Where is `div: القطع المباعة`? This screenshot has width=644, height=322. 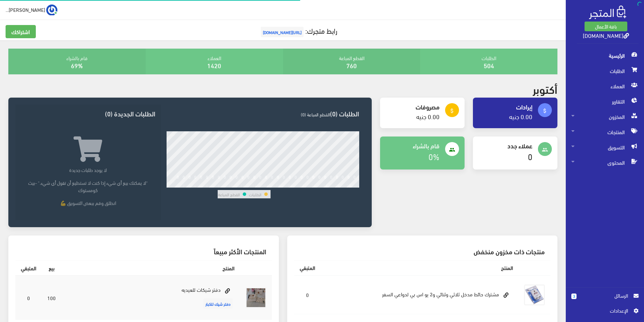 div: القطع المباعة is located at coordinates (351, 62).